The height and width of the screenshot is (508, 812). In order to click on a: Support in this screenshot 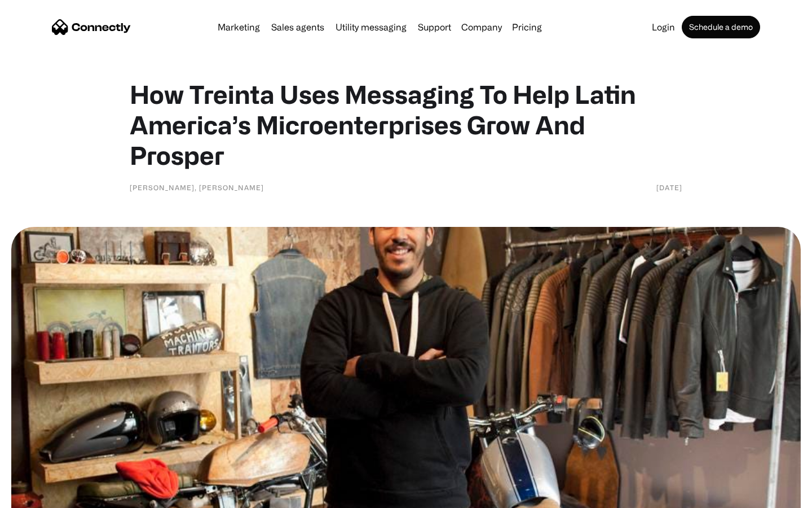, I will do `click(434, 27)`.